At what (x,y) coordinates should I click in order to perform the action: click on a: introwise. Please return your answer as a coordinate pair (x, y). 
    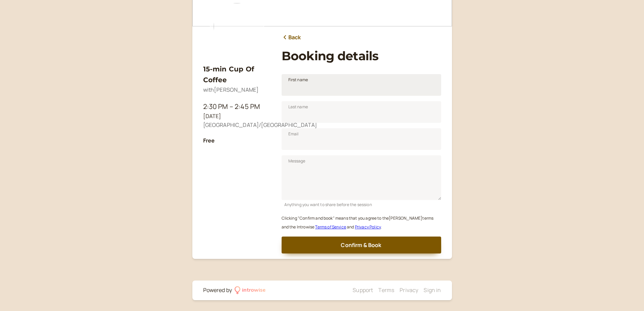
    Looking at the image, I should click on (250, 290).